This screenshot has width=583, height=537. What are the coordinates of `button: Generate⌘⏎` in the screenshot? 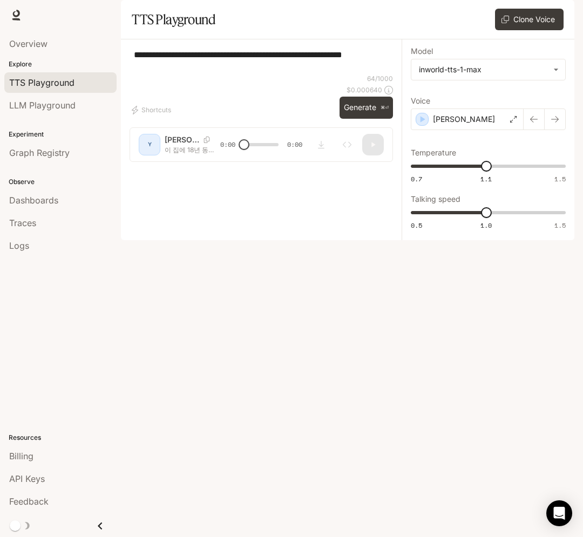 It's located at (366, 107).